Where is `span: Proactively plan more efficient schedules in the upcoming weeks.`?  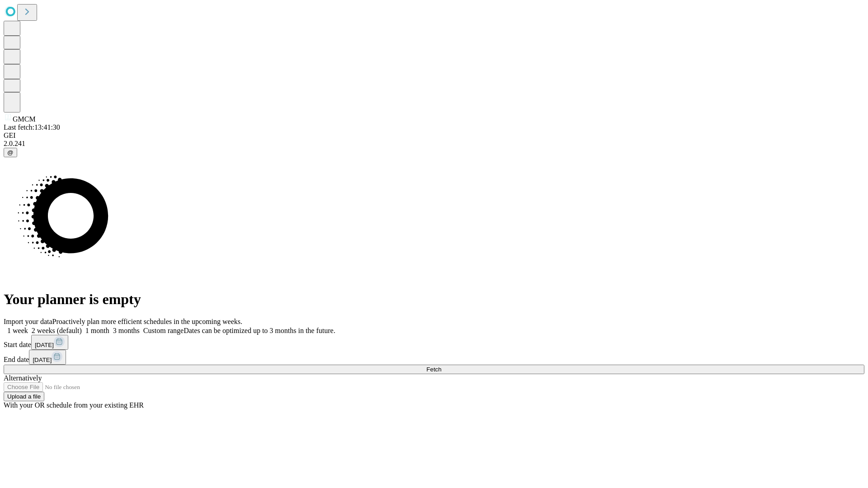 span: Proactively plan more efficient schedules in the upcoming weeks. is located at coordinates (147, 321).